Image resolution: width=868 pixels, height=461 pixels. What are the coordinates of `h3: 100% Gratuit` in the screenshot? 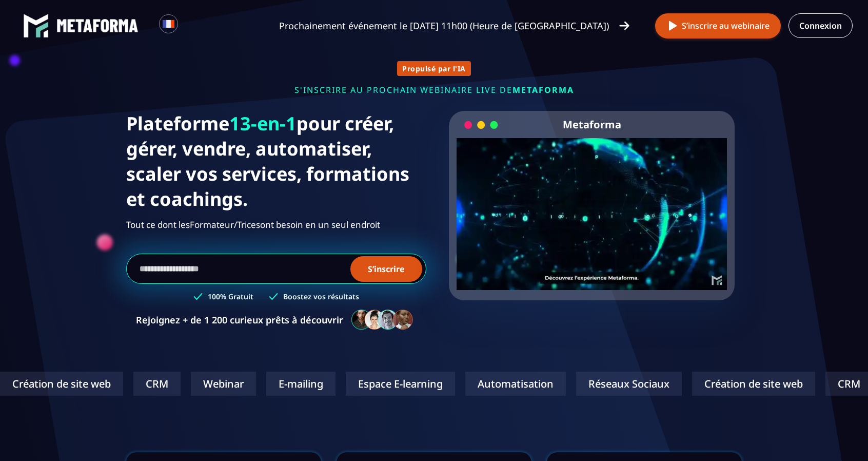 It's located at (230, 296).